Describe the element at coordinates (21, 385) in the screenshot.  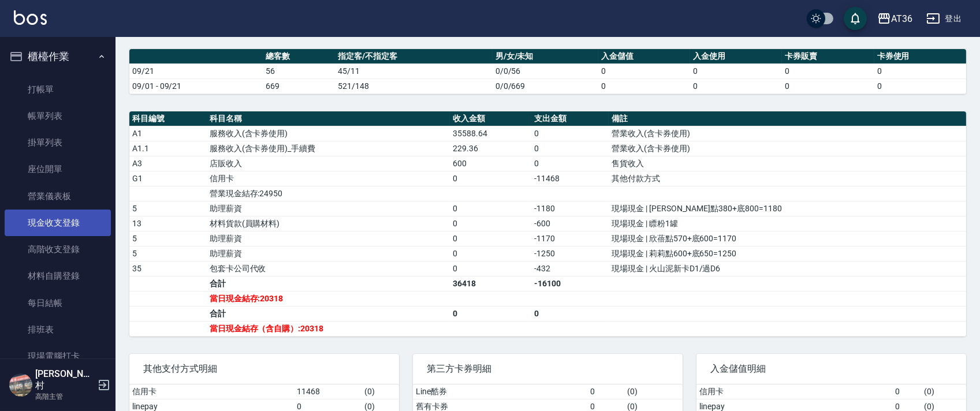
I see `img: Person` at that location.